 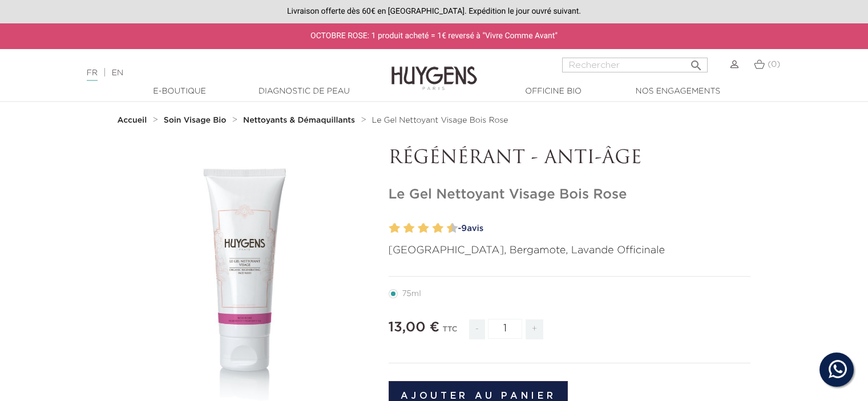 What do you see at coordinates (134, 120) in the screenshot?
I see `a: Accueil` at bounding box center [134, 120].